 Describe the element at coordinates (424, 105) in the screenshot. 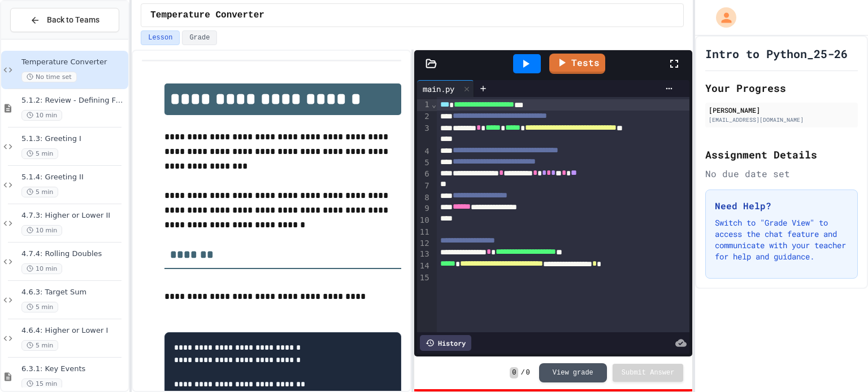

I see `div: 1` at that location.